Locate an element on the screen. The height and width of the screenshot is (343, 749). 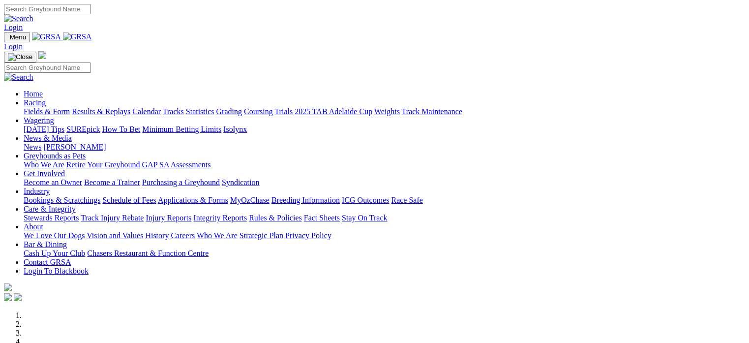
a: Vision and Values is located at coordinates (115, 235).